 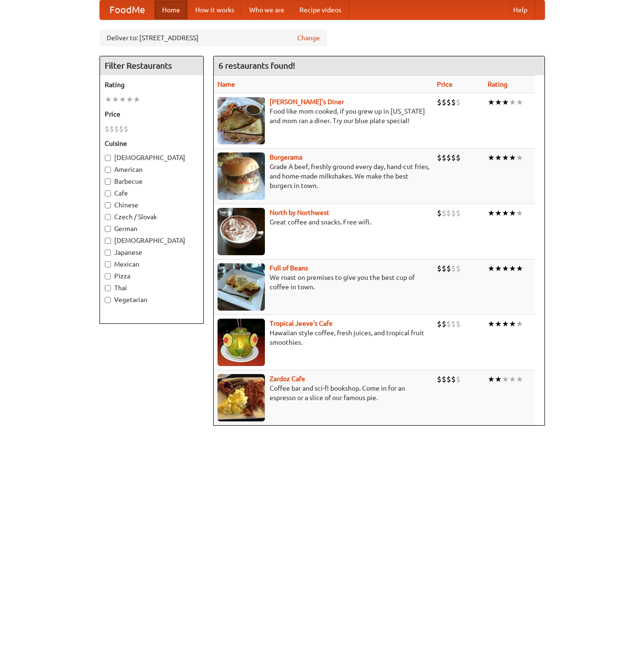 I want to click on a: Rating, so click(x=498, y=84).